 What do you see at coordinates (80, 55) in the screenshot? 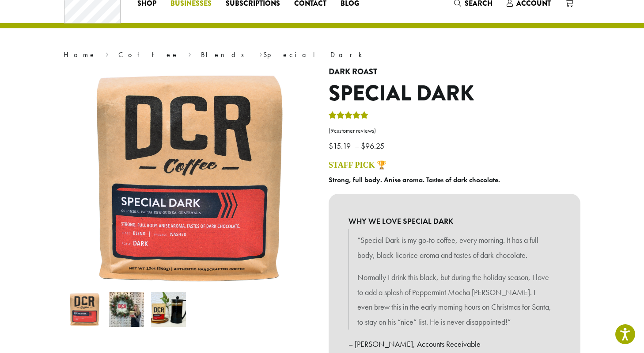
I see `a: Home` at bounding box center [80, 55].